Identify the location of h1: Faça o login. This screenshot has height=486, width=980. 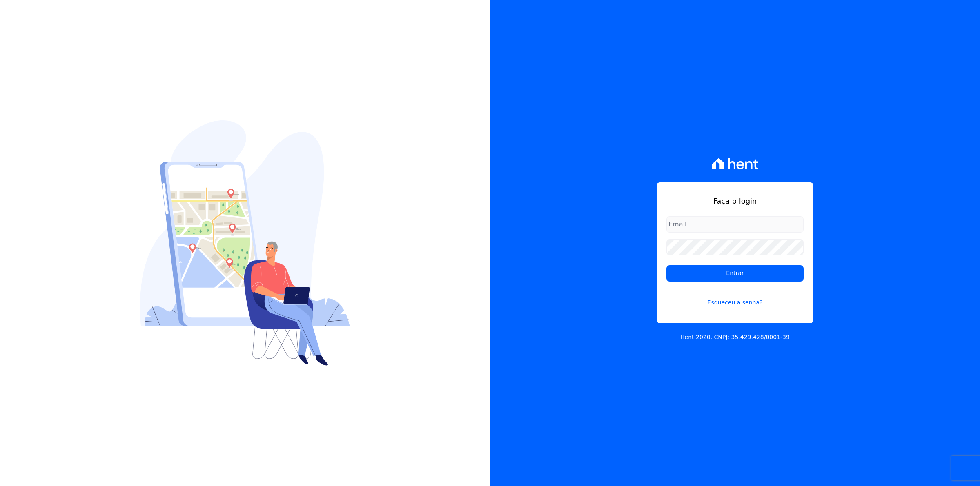
(735, 201).